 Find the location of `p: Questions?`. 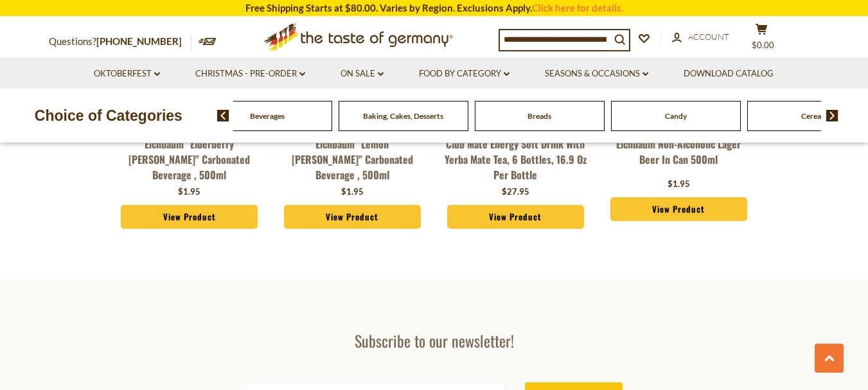

p: Questions? is located at coordinates (120, 41).